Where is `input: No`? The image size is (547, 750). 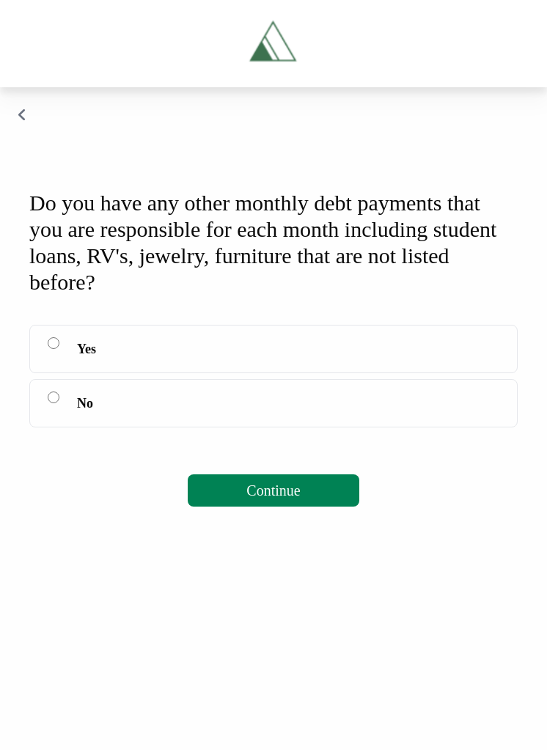
input: No is located at coordinates (54, 398).